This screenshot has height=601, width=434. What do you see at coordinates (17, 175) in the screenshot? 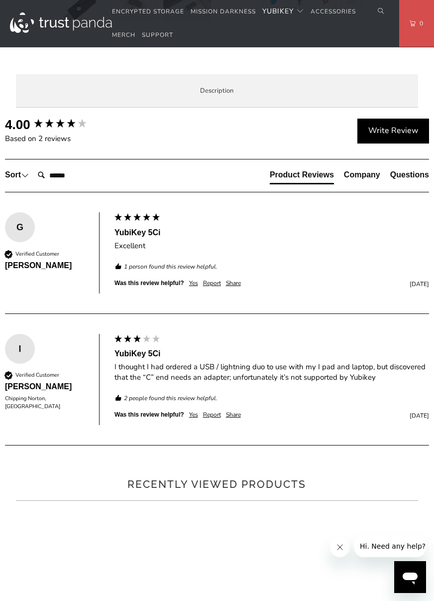
I see `div: Sort` at bounding box center [17, 175].